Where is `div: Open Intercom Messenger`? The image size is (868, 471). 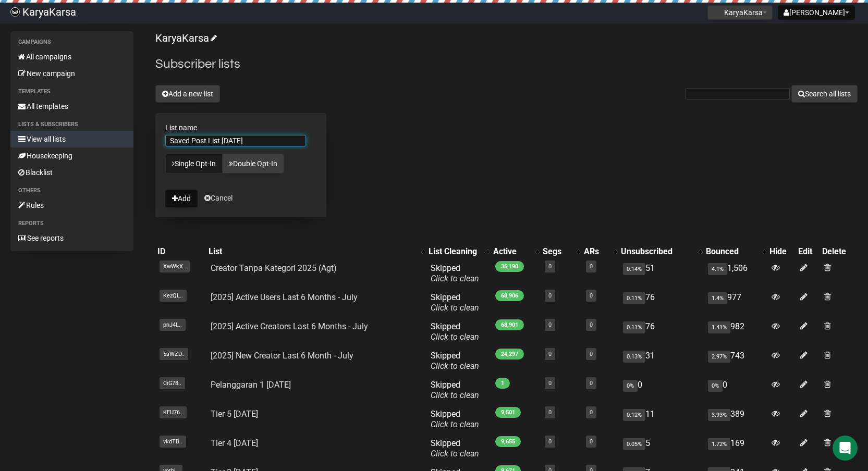
div: Open Intercom Messenger is located at coordinates (845, 448).